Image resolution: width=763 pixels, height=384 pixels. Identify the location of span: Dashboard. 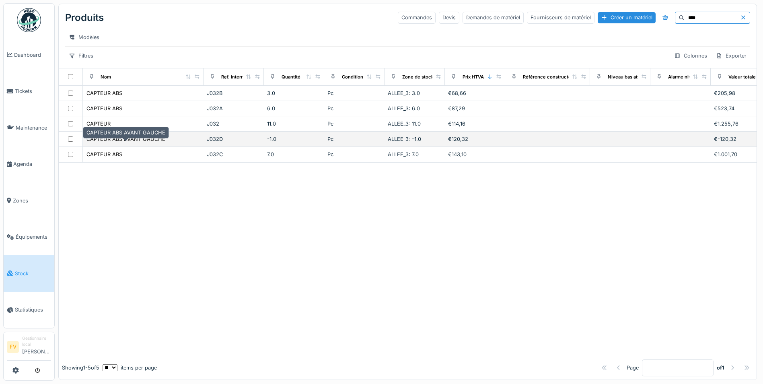
(33, 55).